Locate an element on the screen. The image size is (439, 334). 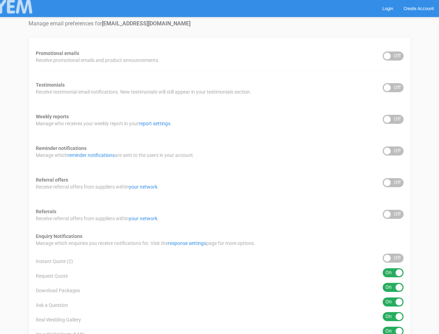
strong: Referrals is located at coordinates (46, 211).